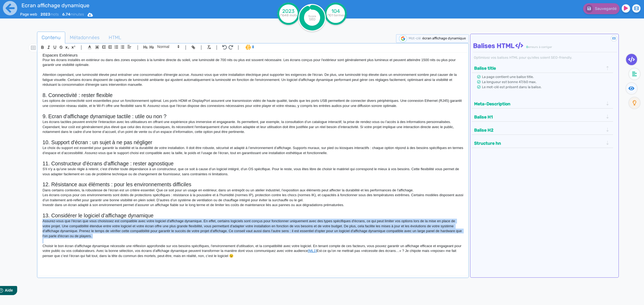  What do you see at coordinates (336, 11) in the screenshot?
I see `tspan: 104` at bounding box center [336, 11].